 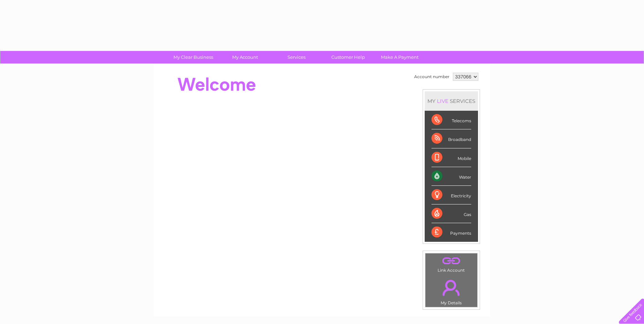 I want to click on td: My Details, so click(x=451, y=291).